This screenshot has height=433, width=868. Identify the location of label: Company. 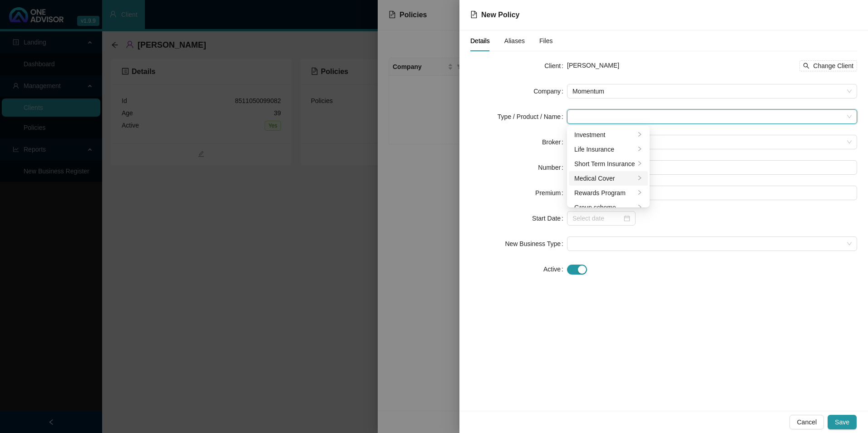
(550, 91).